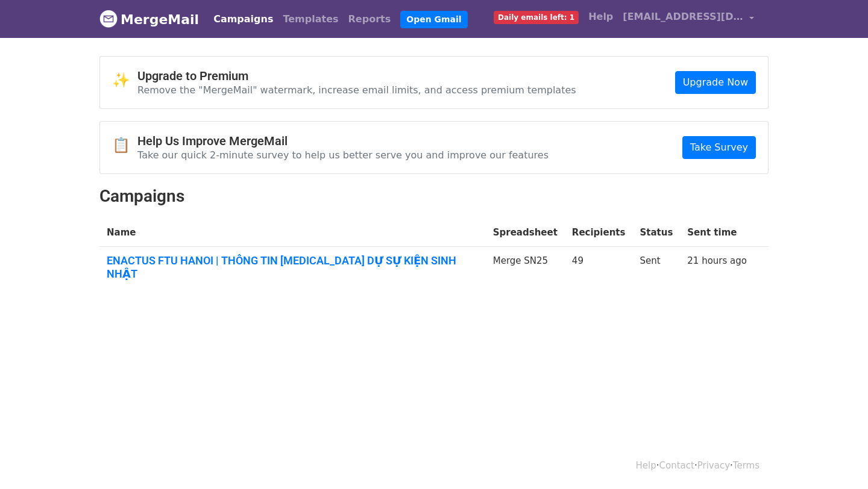  What do you see at coordinates (311, 19) in the screenshot?
I see `a: Templates` at bounding box center [311, 19].